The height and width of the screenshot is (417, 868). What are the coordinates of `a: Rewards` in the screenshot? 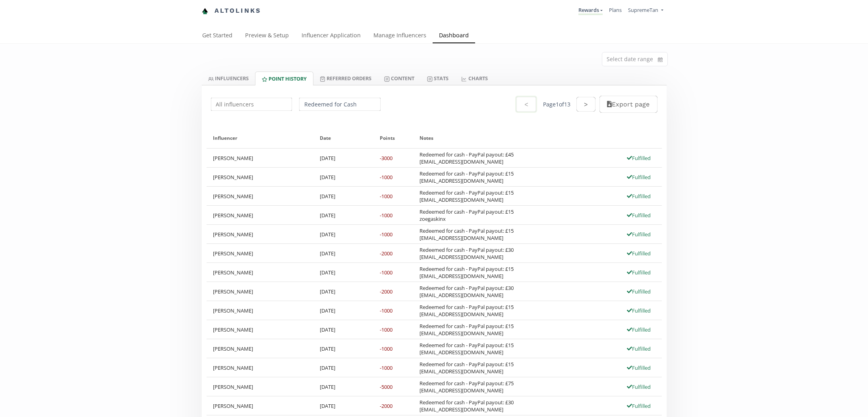 It's located at (591, 11).